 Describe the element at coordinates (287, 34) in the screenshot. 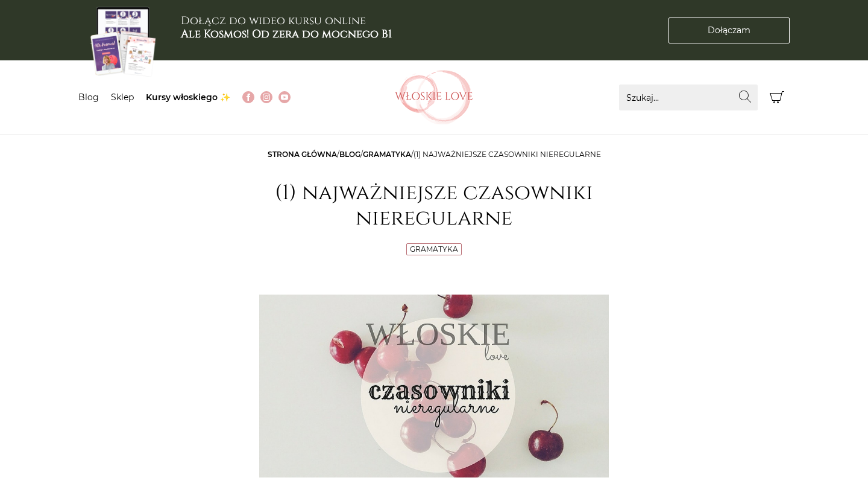

I see `b: Ale Kosmos! Od zera do mocnego B1` at that location.